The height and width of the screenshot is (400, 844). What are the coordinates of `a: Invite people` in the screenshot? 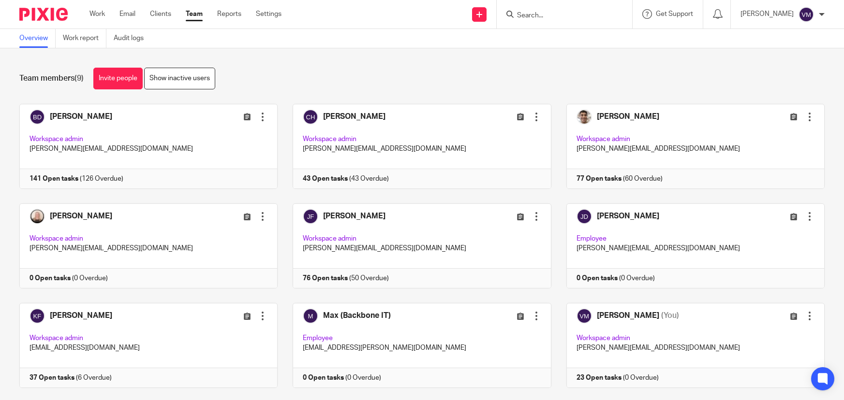 It's located at (118, 78).